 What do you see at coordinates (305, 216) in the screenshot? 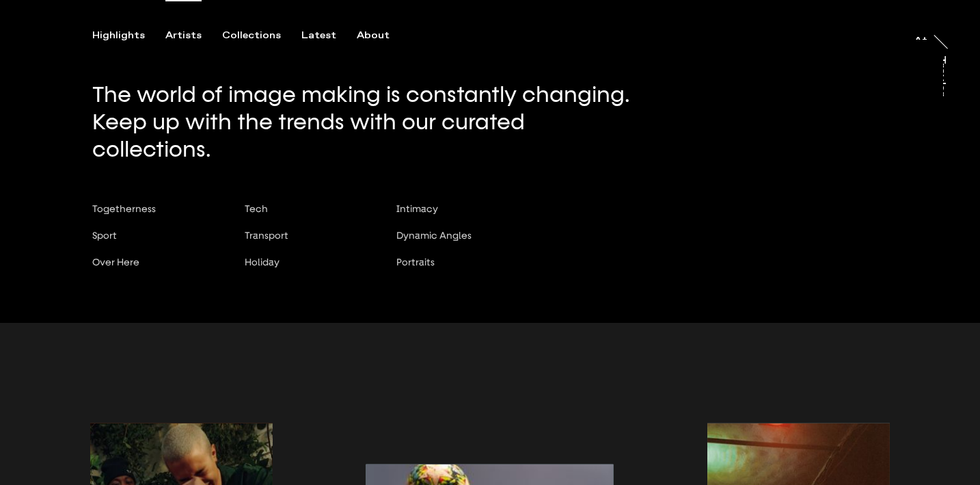
I see `button: Tech` at bounding box center [305, 216].